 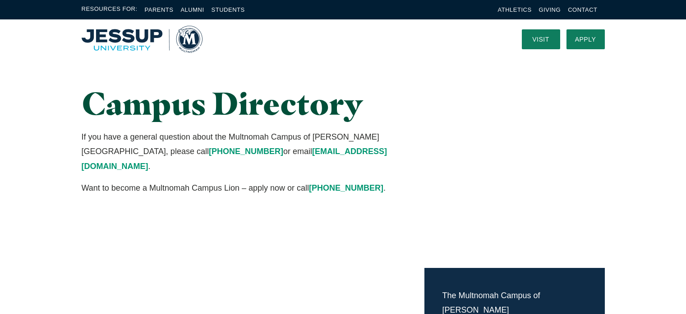 I want to click on a: Alumni, so click(x=192, y=9).